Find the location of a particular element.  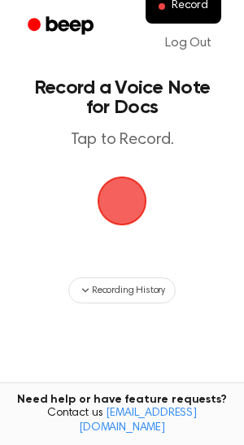

h1: Record a Voice Note for Docs is located at coordinates (122, 98).